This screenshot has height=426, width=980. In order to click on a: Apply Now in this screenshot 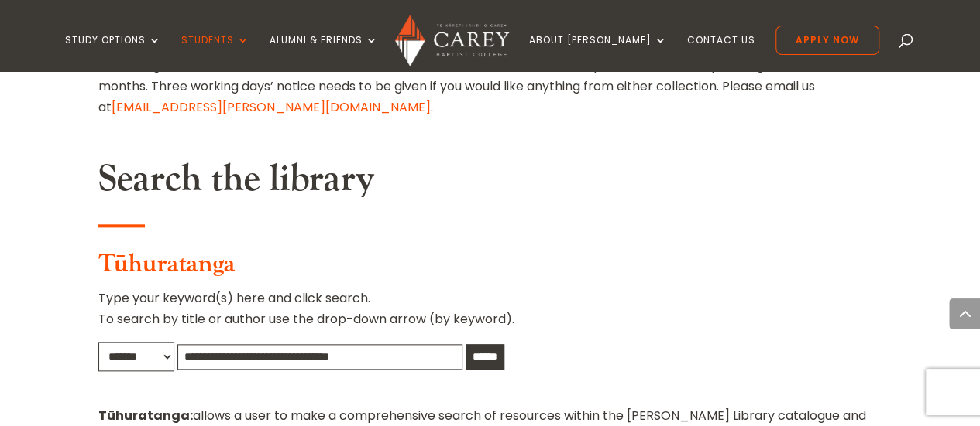, I will do `click(827, 40)`.